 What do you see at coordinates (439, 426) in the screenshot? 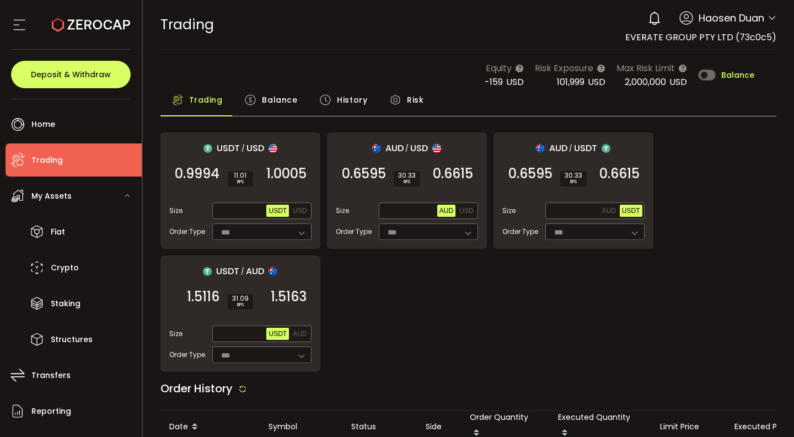
I see `div: Side` at bounding box center [439, 426].